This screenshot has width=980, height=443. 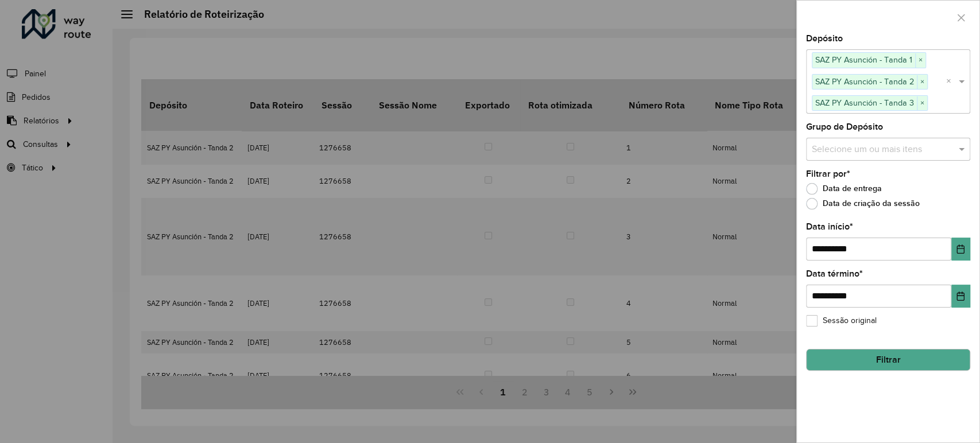 I want to click on label: Sessão original, so click(x=841, y=320).